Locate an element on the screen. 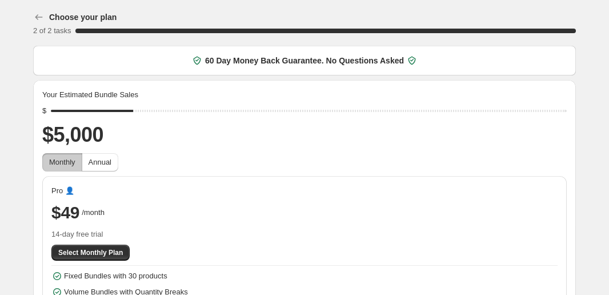 Image resolution: width=609 pixels, height=295 pixels. span: Pro 👤 is located at coordinates (63, 191).